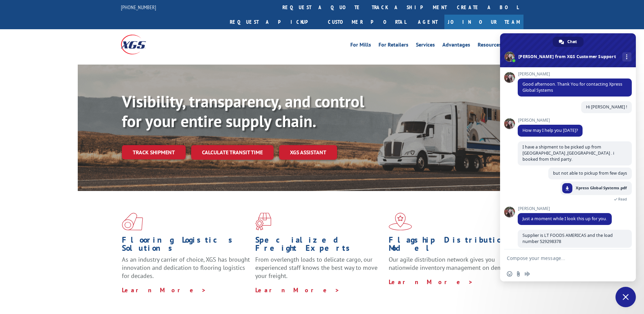 The width and height of the screenshot is (644, 314). What do you see at coordinates (400, 222) in the screenshot?
I see `img: xgs-icon-flagship-distribution-model-red` at bounding box center [400, 222].